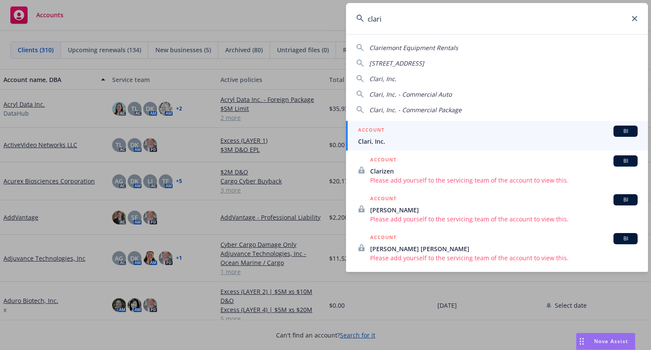 This screenshot has height=350, width=651. What do you see at coordinates (410, 94) in the screenshot?
I see `span: Clari, Inc. - Commercial Auto` at bounding box center [410, 94].